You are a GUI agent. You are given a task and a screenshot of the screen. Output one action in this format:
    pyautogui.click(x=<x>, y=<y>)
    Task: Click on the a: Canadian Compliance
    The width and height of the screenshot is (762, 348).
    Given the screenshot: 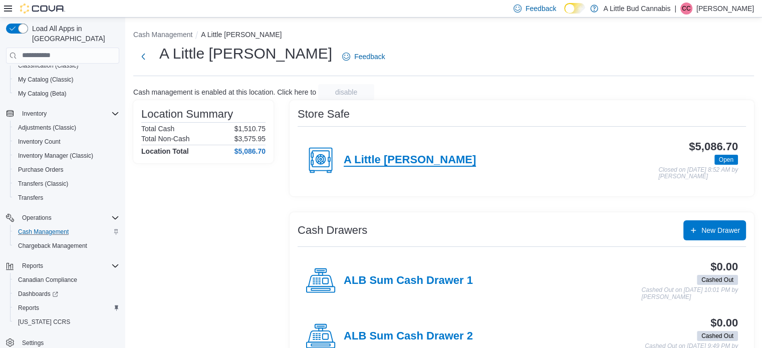 What is the action you would take?
    pyautogui.click(x=48, y=280)
    